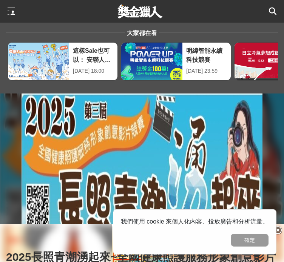  What do you see at coordinates (142, 168) in the screenshot?
I see `img: Cover Image` at bounding box center [142, 168].